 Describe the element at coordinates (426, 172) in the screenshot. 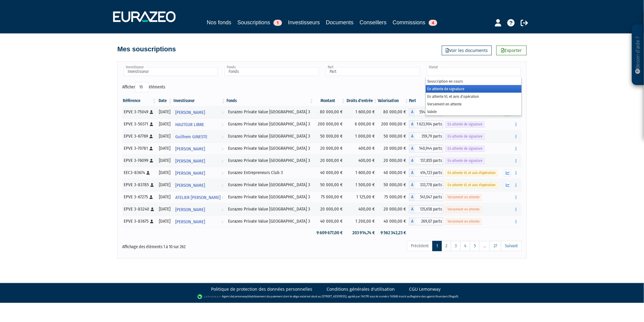

I see `div: A - Eurazeo Entrepreneurs Club 3` at that location.